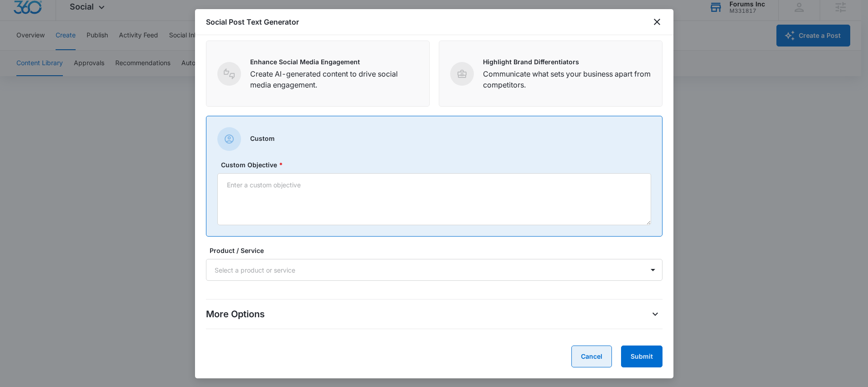 The width and height of the screenshot is (868, 387). I want to click on label: Custom Objective, so click(438, 165).